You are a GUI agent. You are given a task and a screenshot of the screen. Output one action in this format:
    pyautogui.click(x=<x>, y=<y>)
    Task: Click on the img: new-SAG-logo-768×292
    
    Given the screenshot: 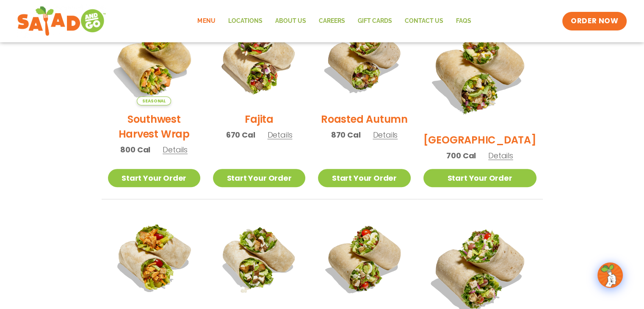 What is the action you would take?
    pyautogui.click(x=62, y=21)
    